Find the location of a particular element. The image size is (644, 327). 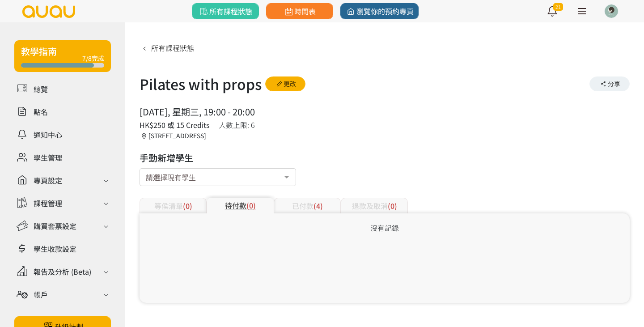

a: 瀏覽你的預約專頁 is located at coordinates (379, 11).